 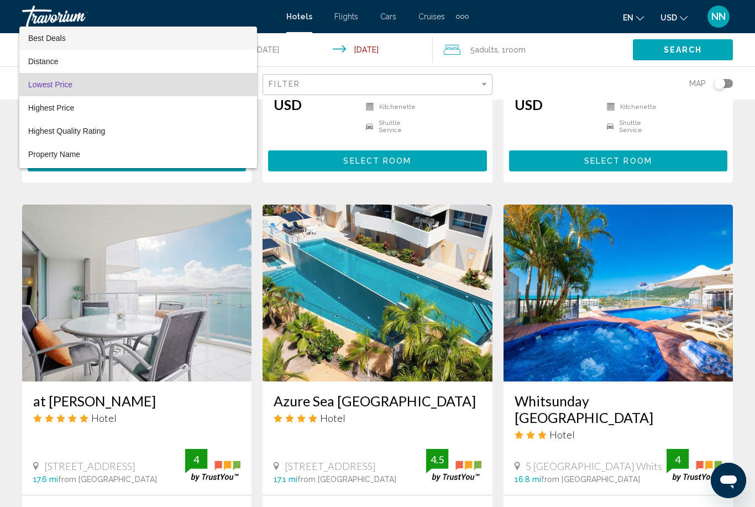 What do you see at coordinates (66, 131) in the screenshot?
I see `span: Highest Quality Rating` at bounding box center [66, 131].